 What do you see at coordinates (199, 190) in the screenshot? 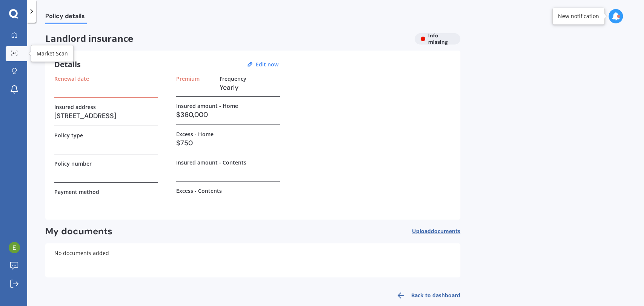
I see `label: Excess - Contents` at bounding box center [199, 190].